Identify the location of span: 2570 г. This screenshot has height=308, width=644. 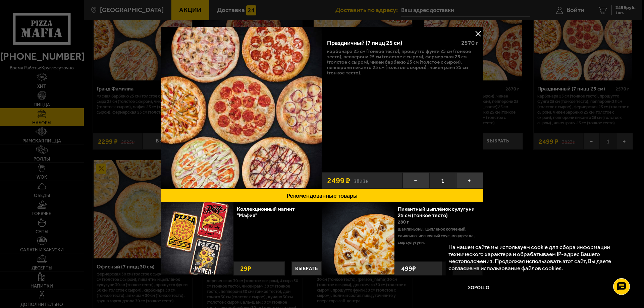
(470, 43).